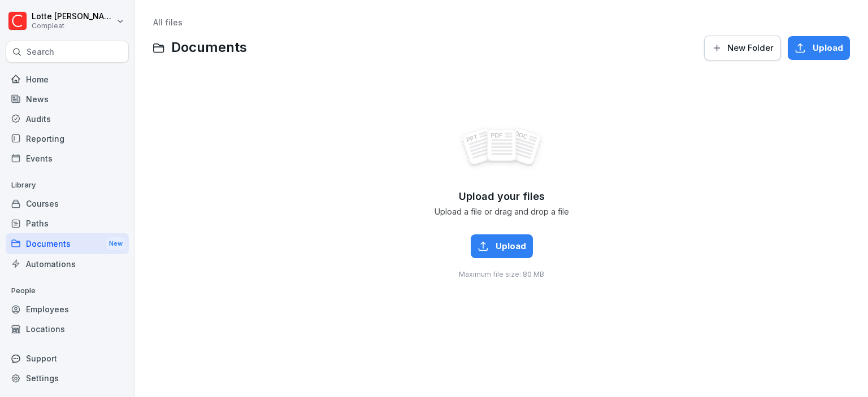 The width and height of the screenshot is (868, 397). I want to click on a: DocumentsNew, so click(67, 244).